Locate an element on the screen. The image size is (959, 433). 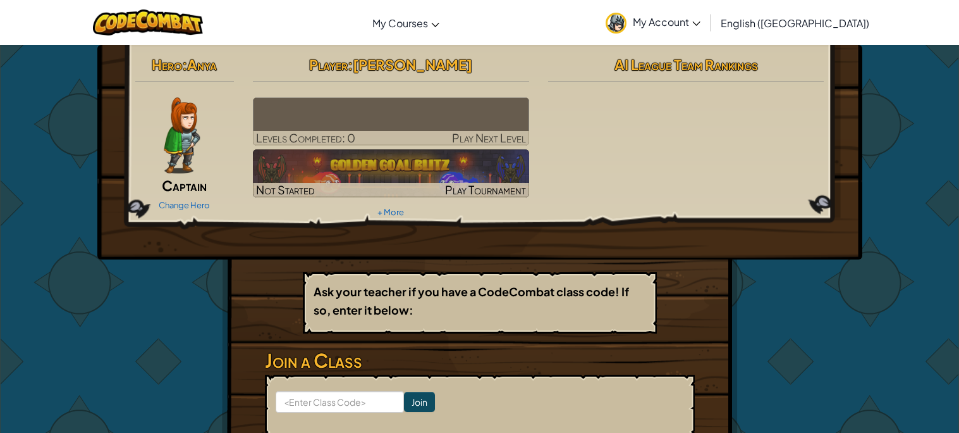
span: AI League Team Rankings is located at coordinates (686, 65).